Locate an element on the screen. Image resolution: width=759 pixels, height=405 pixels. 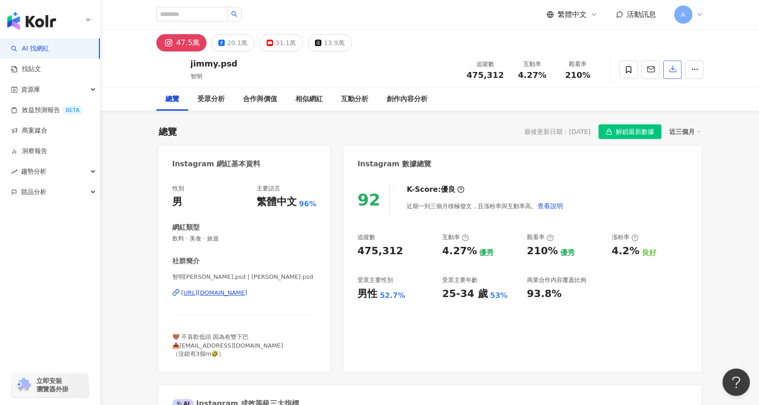
div: 4.2% is located at coordinates (625, 251).